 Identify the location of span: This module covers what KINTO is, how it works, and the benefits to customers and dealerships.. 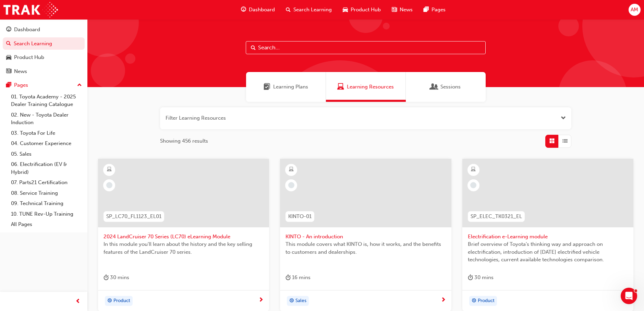
(365, 248).